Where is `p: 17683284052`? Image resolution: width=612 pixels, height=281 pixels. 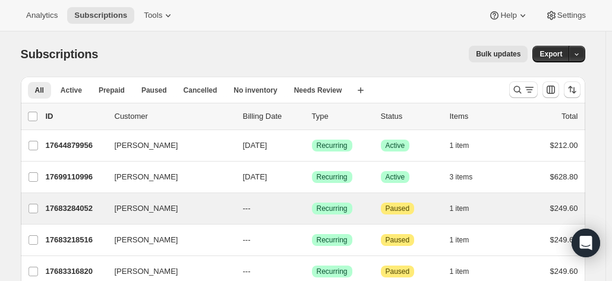
p: 17683284052 is located at coordinates (75, 208).